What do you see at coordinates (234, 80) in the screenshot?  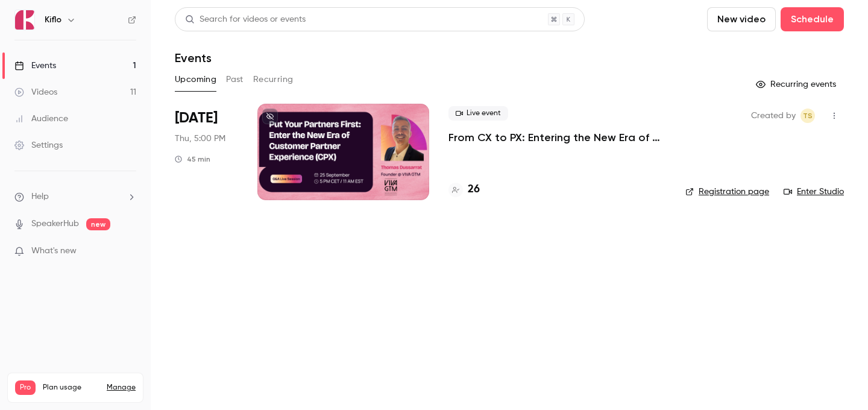 I see `button: Past` at bounding box center [234, 80].